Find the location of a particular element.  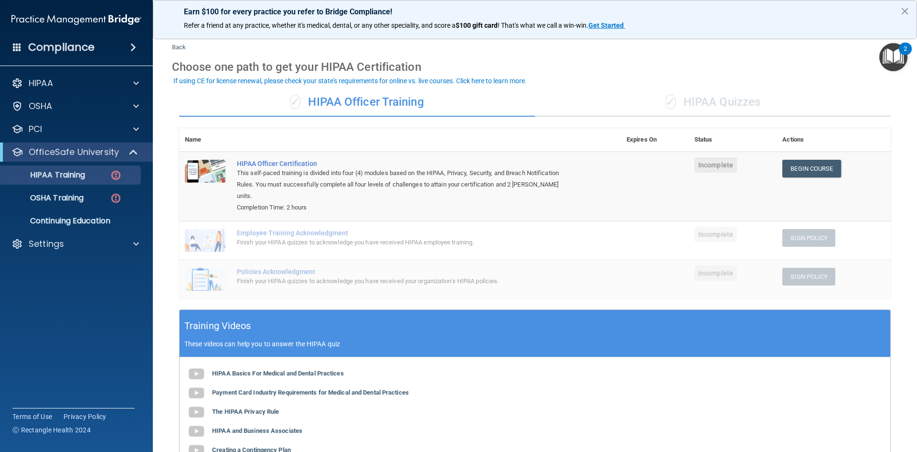

a: PCI is located at coordinates (75, 129).